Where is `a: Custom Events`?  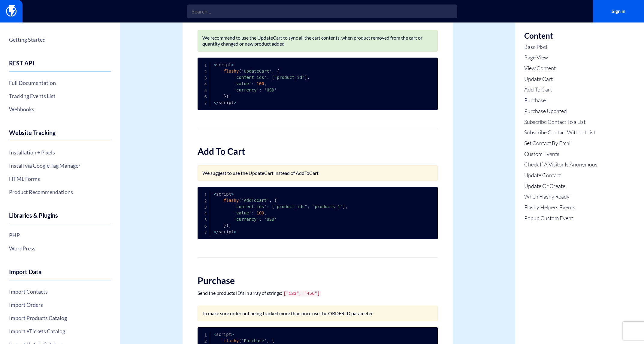
a: Custom Events is located at coordinates (561, 154).